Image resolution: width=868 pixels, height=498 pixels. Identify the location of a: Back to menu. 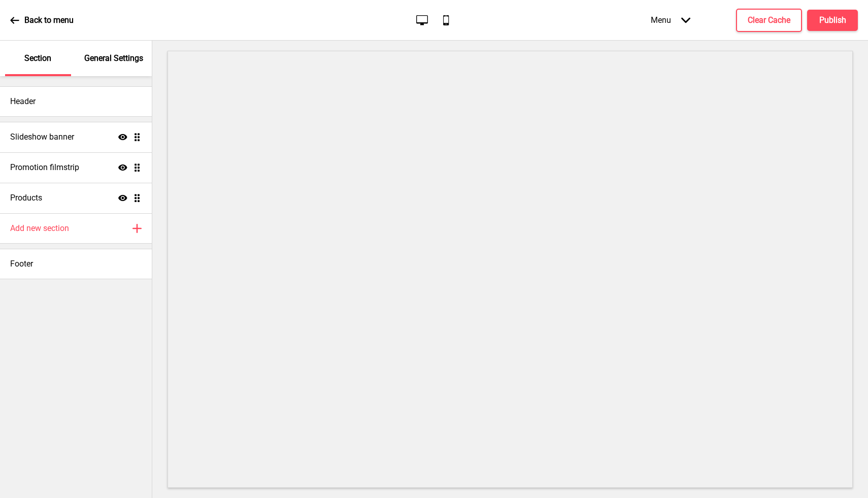
(41, 20).